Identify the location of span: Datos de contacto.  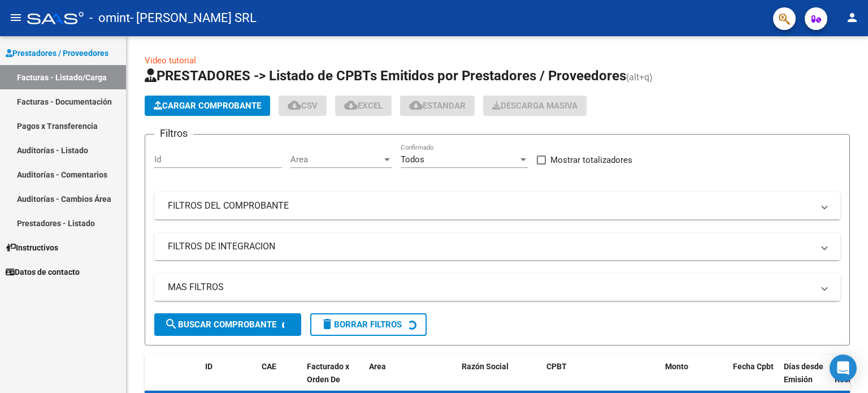
(43, 272).